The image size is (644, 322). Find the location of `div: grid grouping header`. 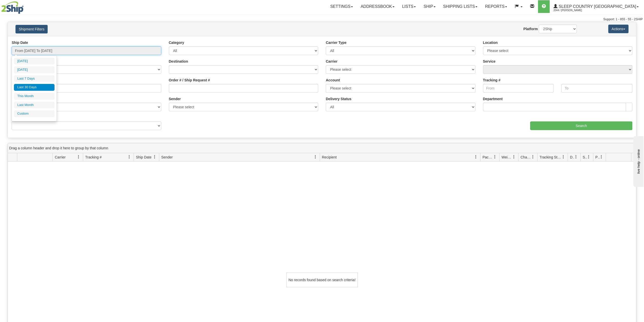

div: grid grouping header is located at coordinates (322, 148).